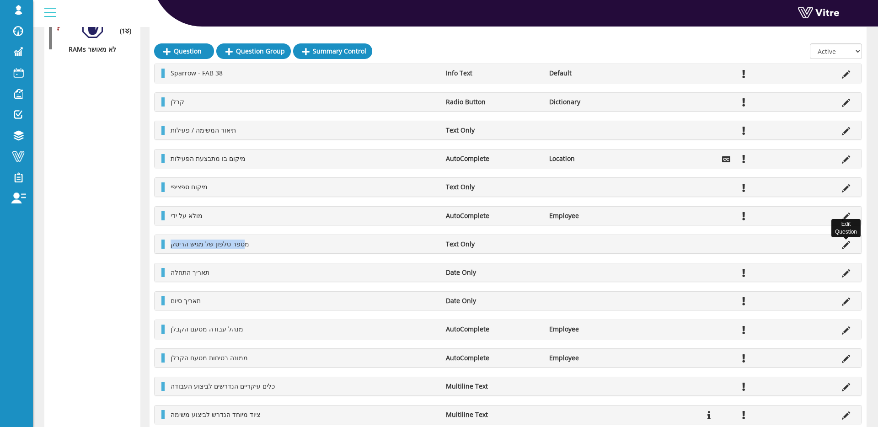 This screenshot has height=427, width=878. What do you see at coordinates (215, 414) in the screenshot?
I see `span: ציוד מיוחד הנדרש לביצוע משימה` at bounding box center [215, 414].